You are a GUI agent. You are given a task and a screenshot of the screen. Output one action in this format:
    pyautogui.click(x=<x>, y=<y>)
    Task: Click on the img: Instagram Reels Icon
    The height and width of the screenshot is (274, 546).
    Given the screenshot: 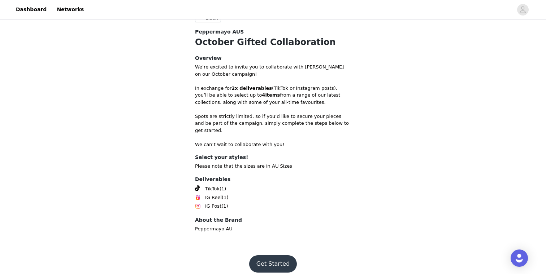 What is the action you would take?
    pyautogui.click(x=198, y=198)
    